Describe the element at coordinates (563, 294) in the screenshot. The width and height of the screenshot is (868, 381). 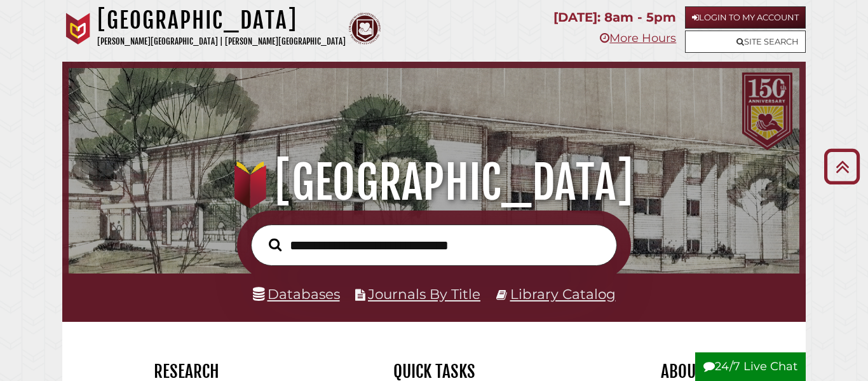
I see `a: Library Catalog` at that location.